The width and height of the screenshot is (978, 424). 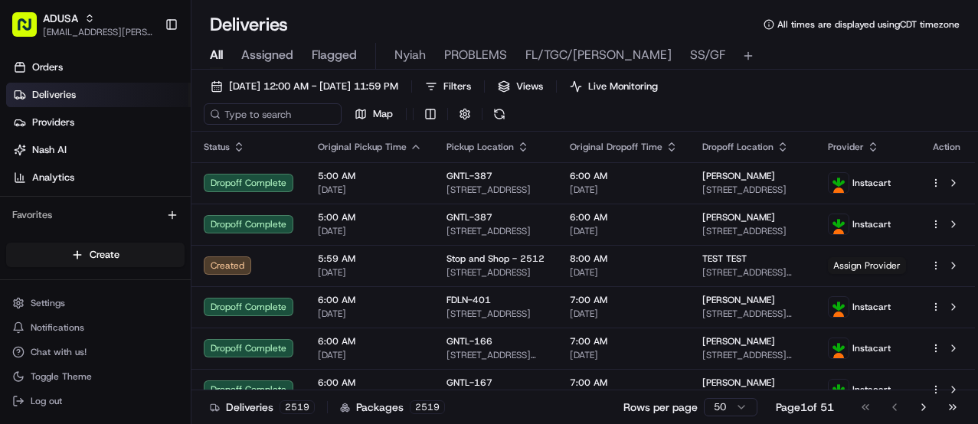 I want to click on span: Log out, so click(x=46, y=401).